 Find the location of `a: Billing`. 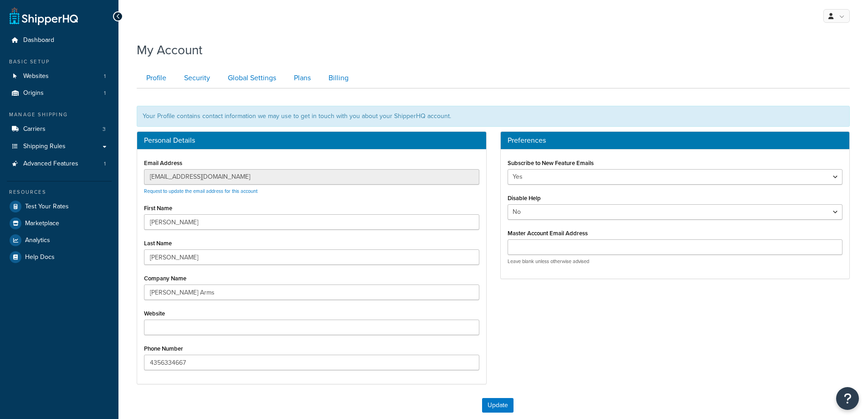

a: Billing is located at coordinates (337, 78).